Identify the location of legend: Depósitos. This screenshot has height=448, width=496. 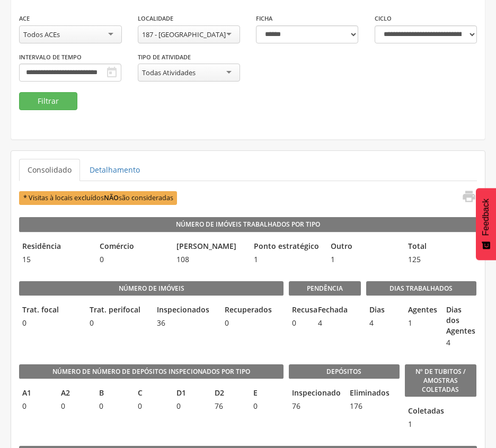
(344, 372).